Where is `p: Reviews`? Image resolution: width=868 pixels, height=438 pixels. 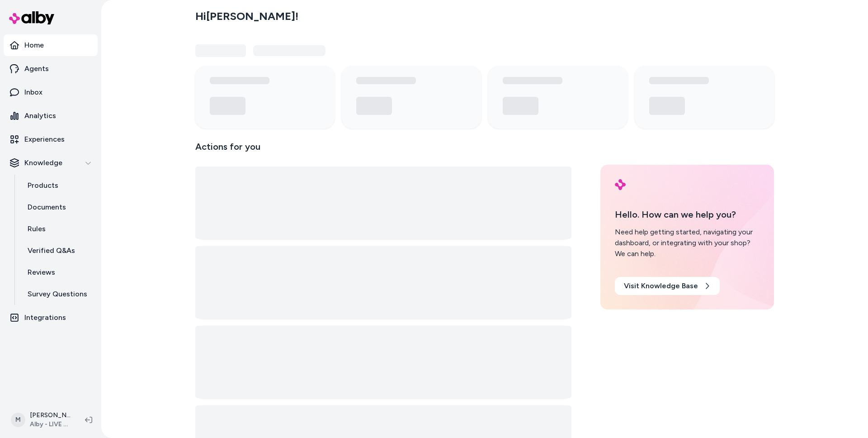 p: Reviews is located at coordinates (41, 272).